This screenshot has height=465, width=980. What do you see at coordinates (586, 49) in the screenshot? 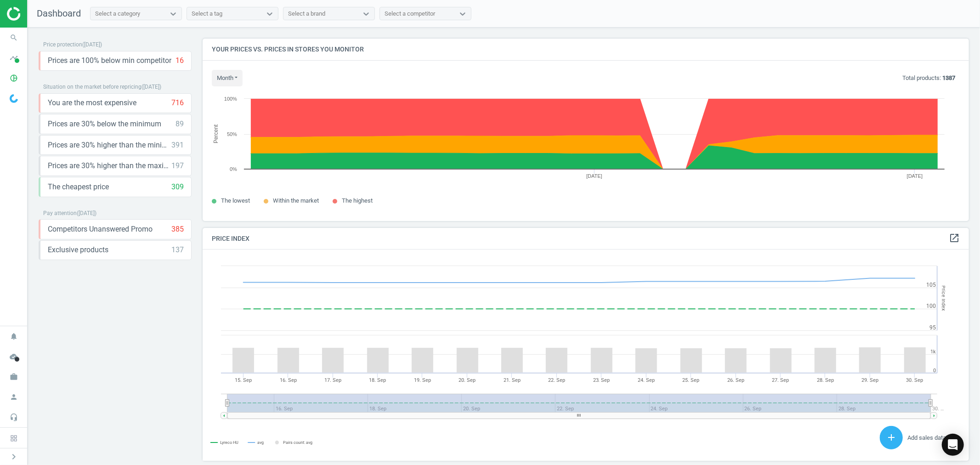
I see `h4: Your prices vs. prices in stores you monitor` at bounding box center [586, 49].